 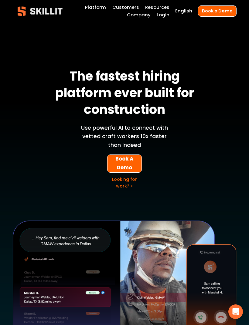 What do you see at coordinates (163, 15) in the screenshot?
I see `a: Login` at bounding box center [163, 15].